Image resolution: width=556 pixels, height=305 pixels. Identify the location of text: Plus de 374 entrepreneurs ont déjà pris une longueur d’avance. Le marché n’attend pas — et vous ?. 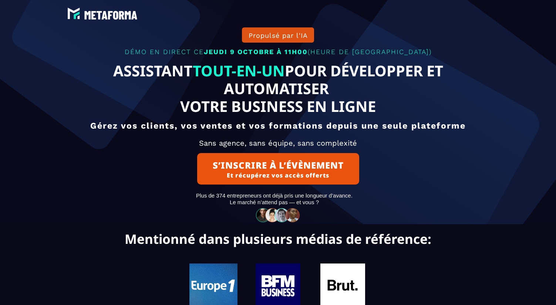
(275, 199).